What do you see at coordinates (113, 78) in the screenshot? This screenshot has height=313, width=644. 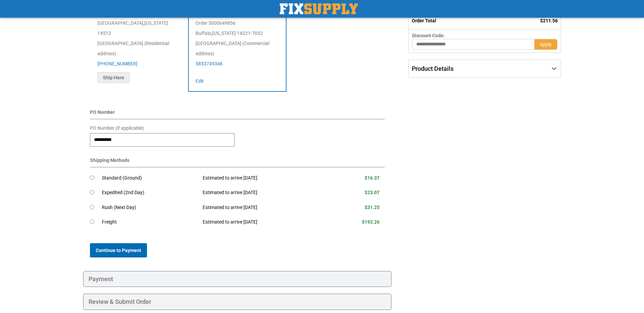 I see `span: Ship Here` at bounding box center [113, 78].